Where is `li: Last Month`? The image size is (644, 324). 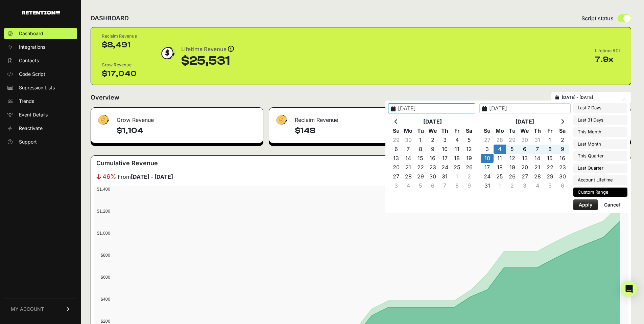
li: Last Month is located at coordinates (600, 144).